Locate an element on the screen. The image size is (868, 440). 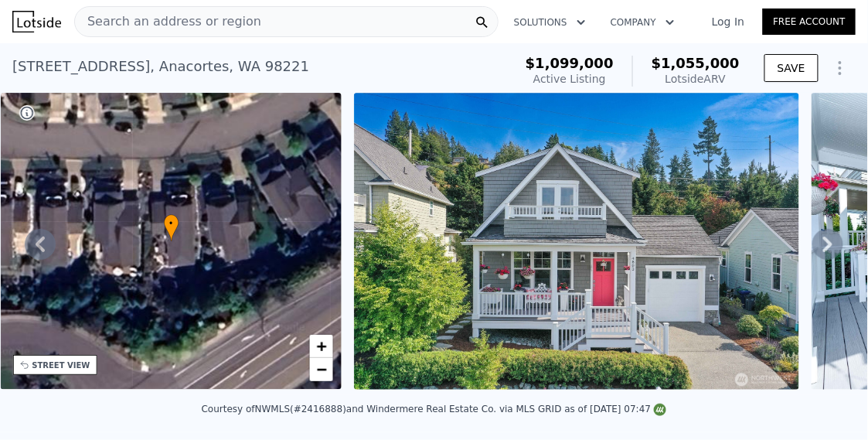
a: Zoom in is located at coordinates (322, 346).